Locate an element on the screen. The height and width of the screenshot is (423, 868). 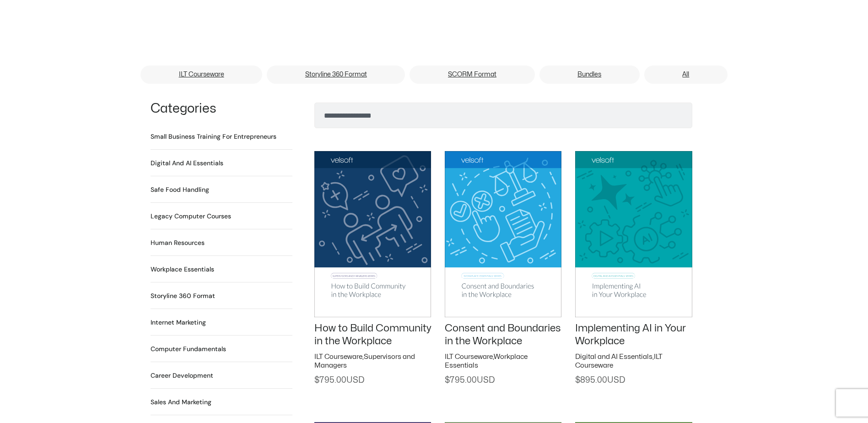
a: Visit product category Human Resources is located at coordinates (177, 242).